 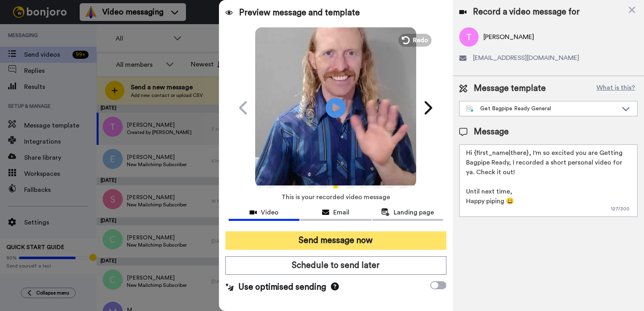 What do you see at coordinates (282, 287) in the screenshot?
I see `span: Use optimised sending` at bounding box center [282, 287].